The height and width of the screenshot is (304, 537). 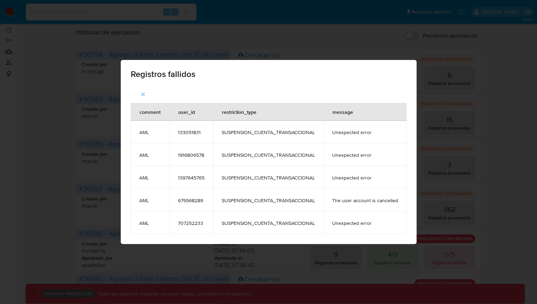 What do you see at coordinates (343, 112) in the screenshot?
I see `div: message` at bounding box center [343, 112].